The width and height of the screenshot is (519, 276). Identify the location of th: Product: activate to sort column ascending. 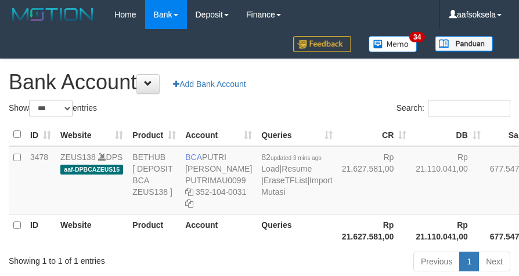
(154, 135).